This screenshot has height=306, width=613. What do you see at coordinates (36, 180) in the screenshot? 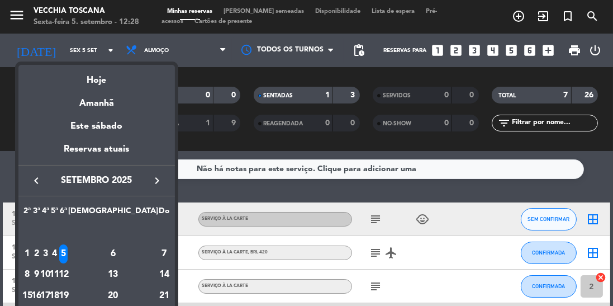
I see `button: keyboard_arrow_left` at bounding box center [36, 180].